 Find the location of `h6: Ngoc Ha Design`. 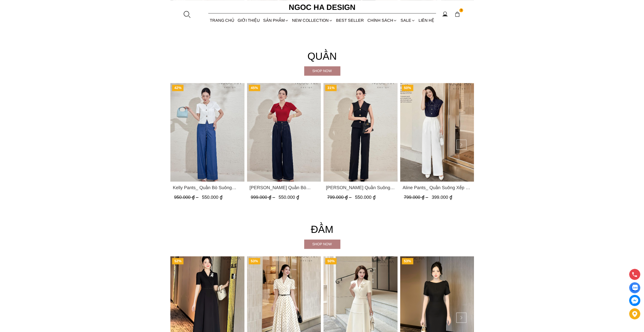

h6: Ngoc Ha Design is located at coordinates (322, 7).